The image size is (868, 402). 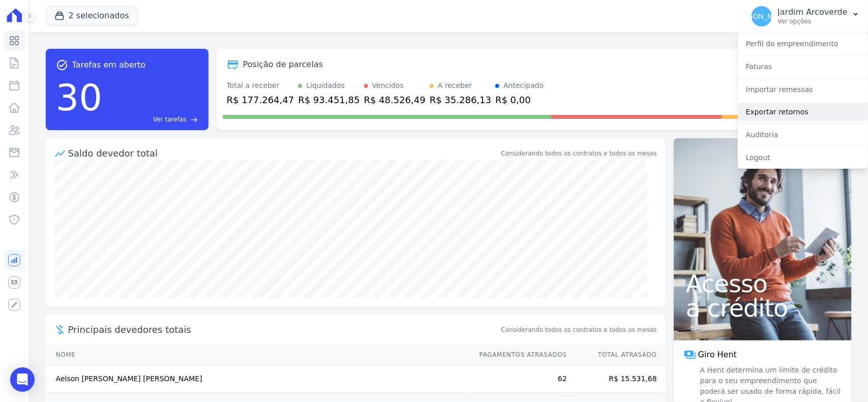 What do you see at coordinates (579, 330) in the screenshot?
I see `span: Considerando todos os contratos e todos os meses` at bounding box center [579, 330].